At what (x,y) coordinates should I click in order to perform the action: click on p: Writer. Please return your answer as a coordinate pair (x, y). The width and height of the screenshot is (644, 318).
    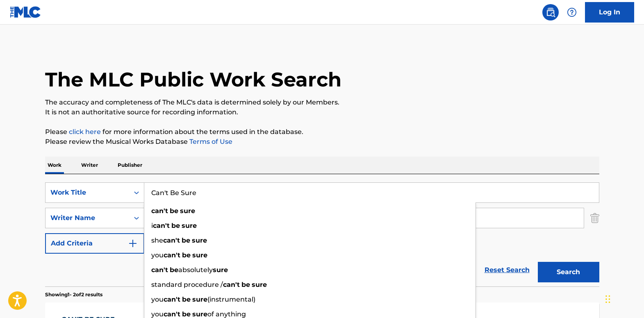
    Looking at the image, I should click on (89, 165).